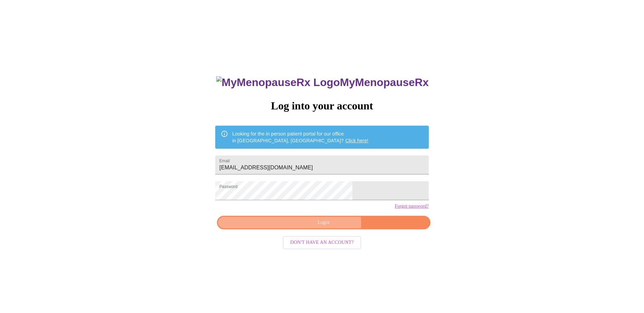 The width and height of the screenshot is (644, 313). I want to click on button: Login, so click(324, 223).